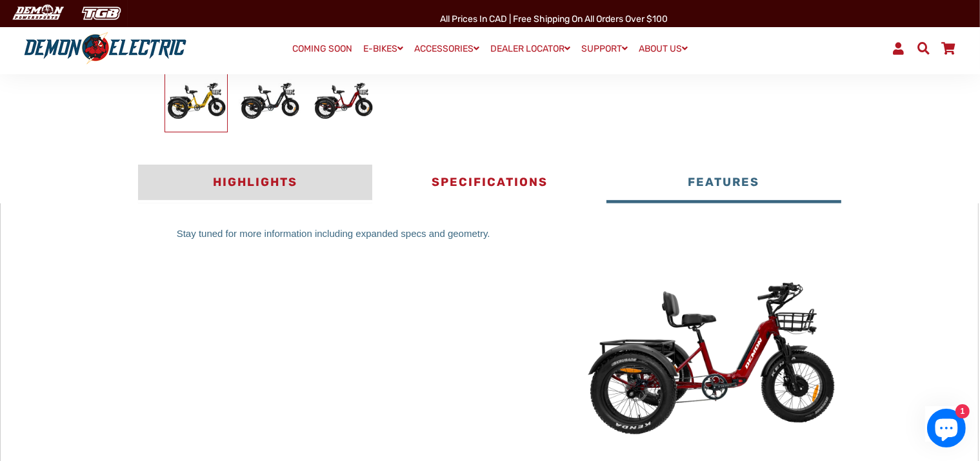  Describe the element at coordinates (723, 184) in the screenshot. I see `button: Features` at that location.